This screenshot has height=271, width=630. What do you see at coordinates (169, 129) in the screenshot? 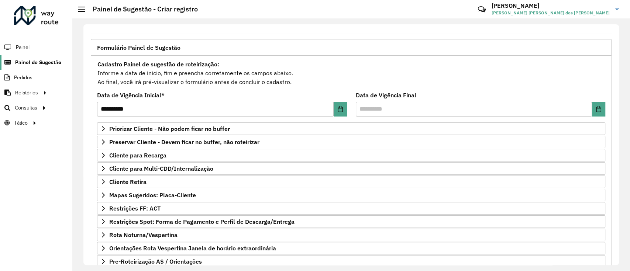
I see `span: Priorizar Cliente - Não podem ficar no buffer` at bounding box center [169, 129].